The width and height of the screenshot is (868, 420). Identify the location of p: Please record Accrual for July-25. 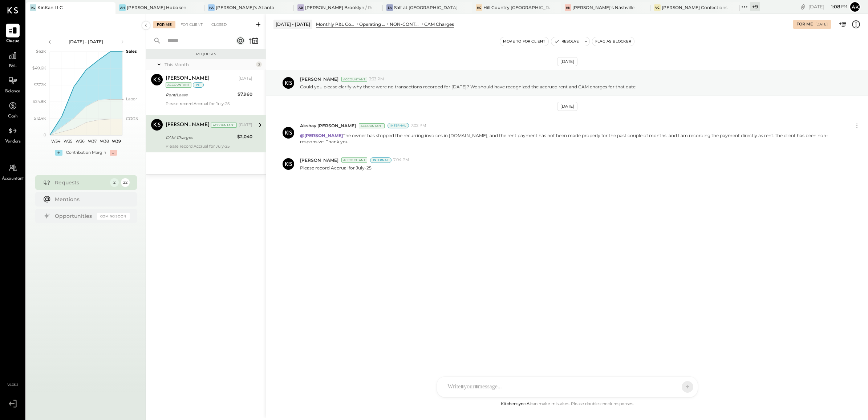
(335, 168).